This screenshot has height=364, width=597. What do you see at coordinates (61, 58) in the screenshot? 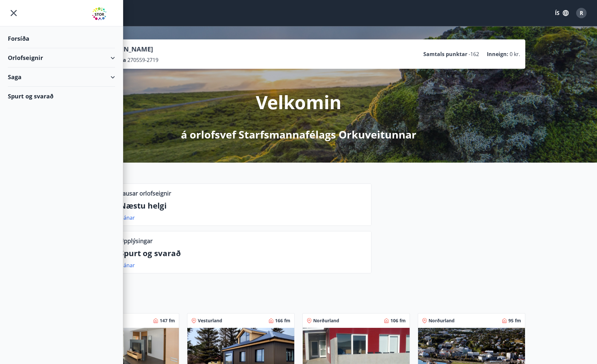
I see `div: Orlofseignir` at bounding box center [61, 58].